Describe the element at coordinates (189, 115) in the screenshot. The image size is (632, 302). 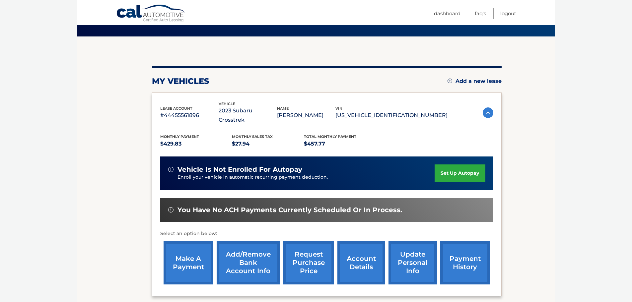
I see `p: #44455561896` at that location.